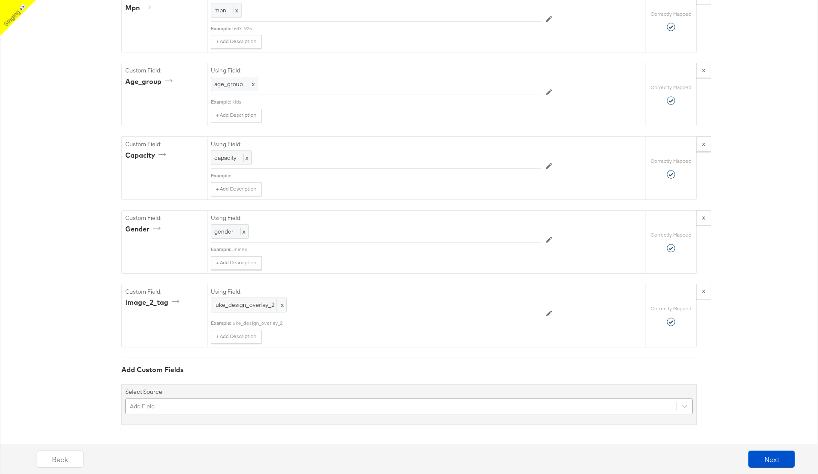  I want to click on span: mpn, so click(220, 10).